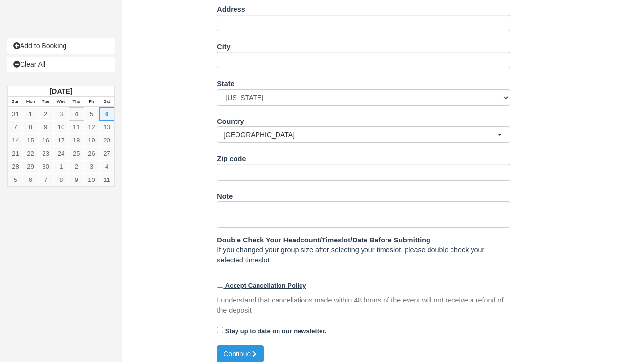  What do you see at coordinates (91, 127) in the screenshot?
I see `a: 12` at bounding box center [91, 127].